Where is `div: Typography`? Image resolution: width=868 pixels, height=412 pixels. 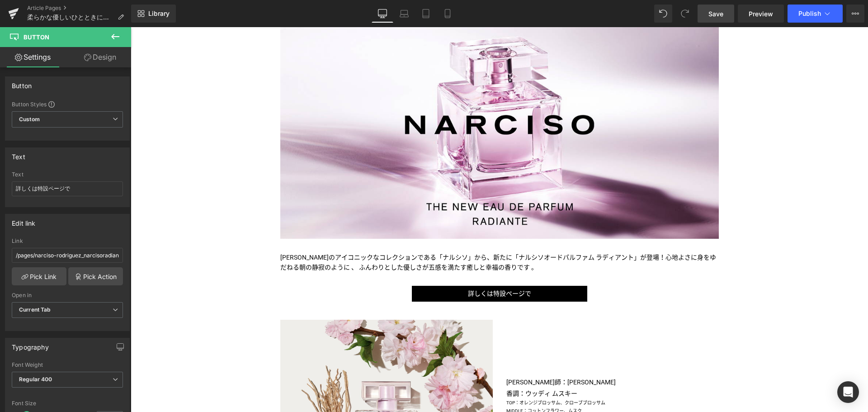
div: Typography is located at coordinates (31, 344).